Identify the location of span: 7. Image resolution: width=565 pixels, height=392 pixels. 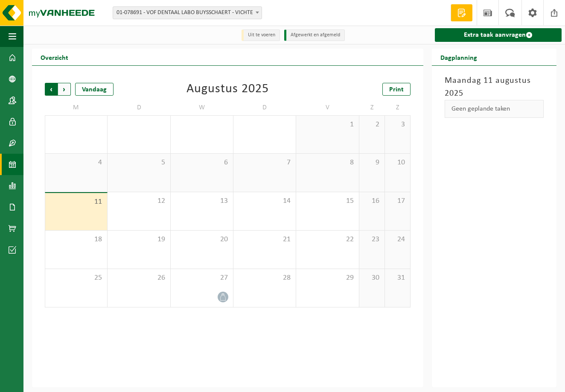
(265, 163).